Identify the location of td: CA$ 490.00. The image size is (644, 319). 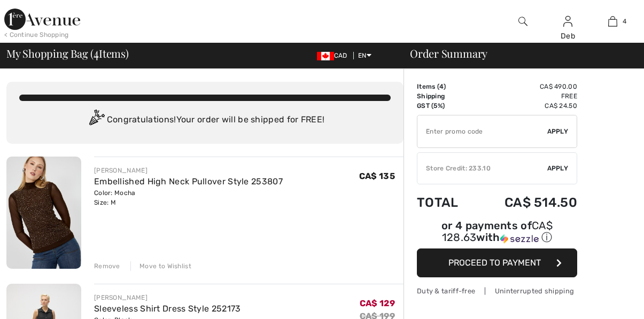
(525, 86).